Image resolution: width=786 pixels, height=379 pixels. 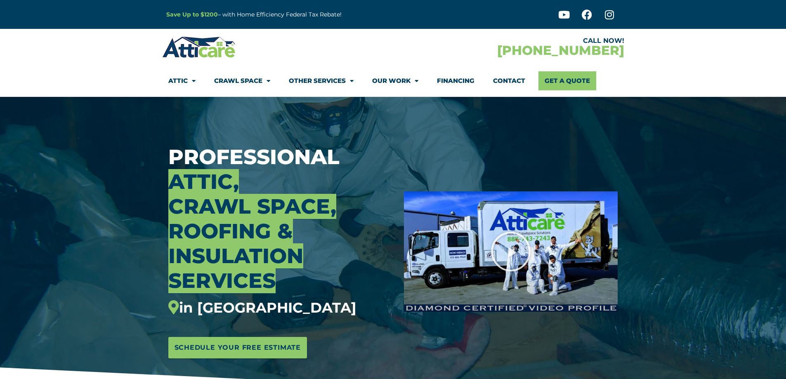 I want to click on a: Contact, so click(x=509, y=81).